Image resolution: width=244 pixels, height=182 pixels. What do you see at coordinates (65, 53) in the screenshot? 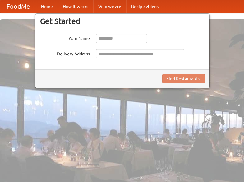
I see `label: Delivery Address` at bounding box center [65, 53].